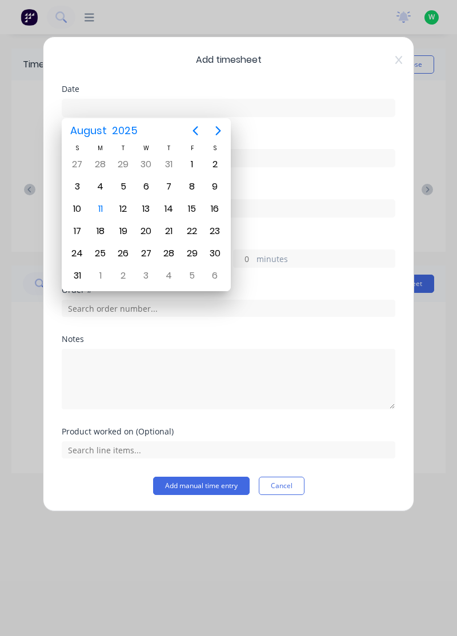 The width and height of the screenshot is (457, 636). What do you see at coordinates (215, 209) in the screenshot?
I see `div: Saturday, August 16, 2025` at bounding box center [215, 209].